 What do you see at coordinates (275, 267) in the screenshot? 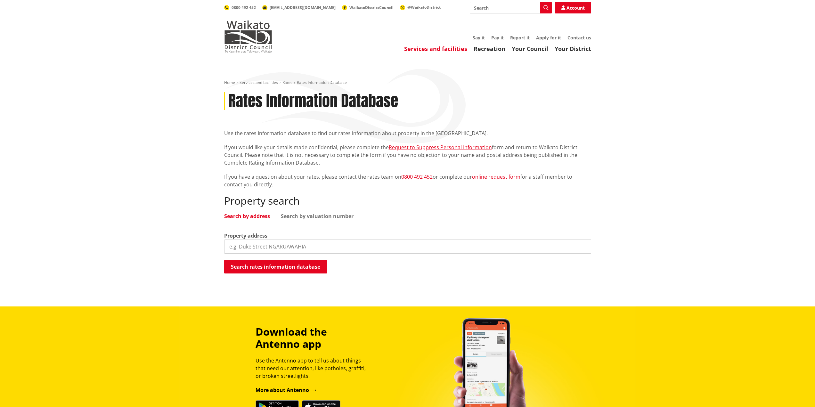
I see `button: Search rates information database` at bounding box center [275, 267].